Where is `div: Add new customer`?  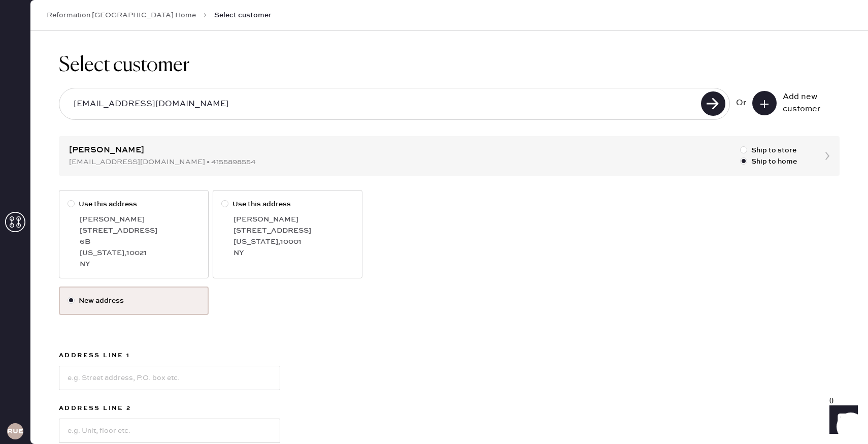
div: Add new customer is located at coordinates (808, 103).